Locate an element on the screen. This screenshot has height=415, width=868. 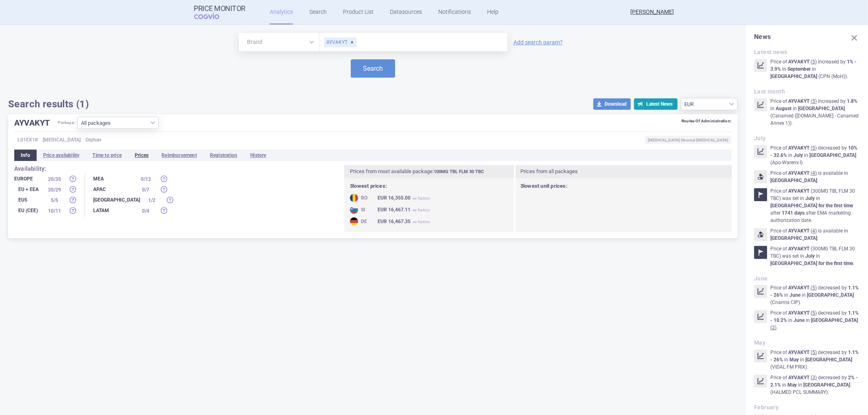
div: RO is located at coordinates (362, 198).